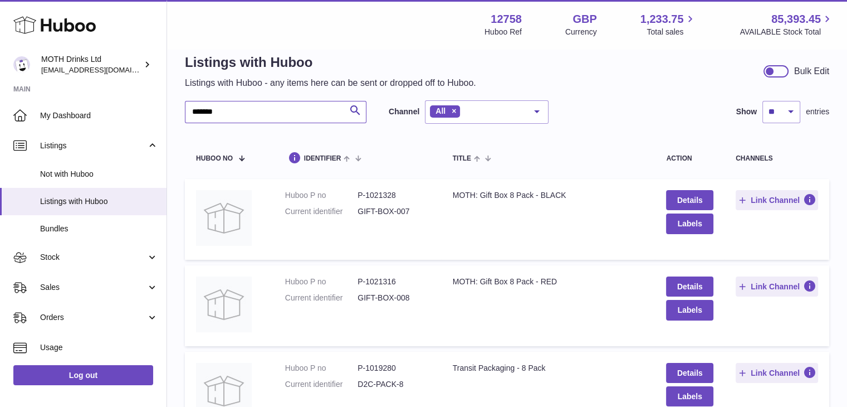  Describe the element at coordinates (91, 65) in the screenshot. I see `div: MOTH Drinks Ltd` at that location.